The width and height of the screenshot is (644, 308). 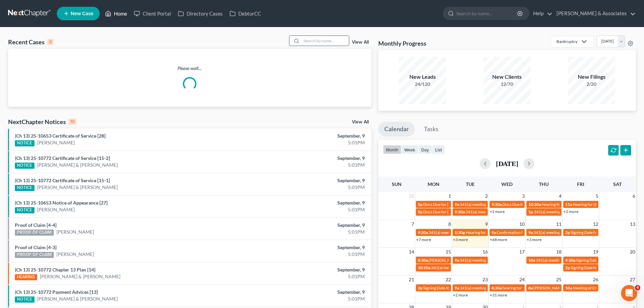 I want to click on span: Sun, so click(x=397, y=184).